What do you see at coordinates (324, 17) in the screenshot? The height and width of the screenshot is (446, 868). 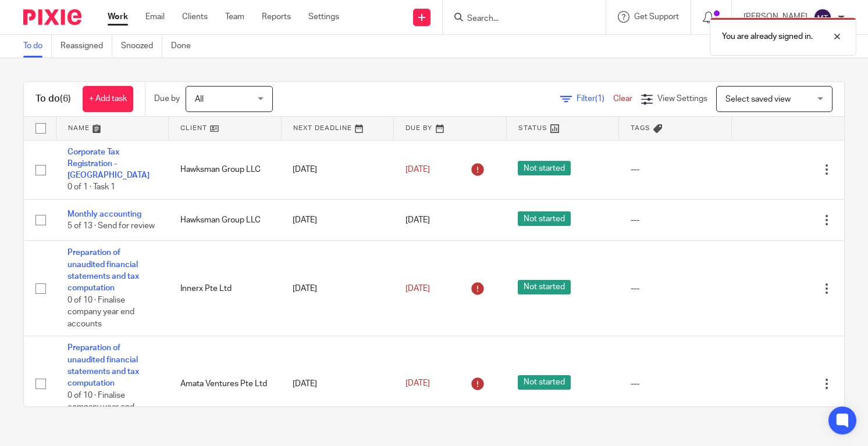 I see `a: Settings` at bounding box center [324, 17].